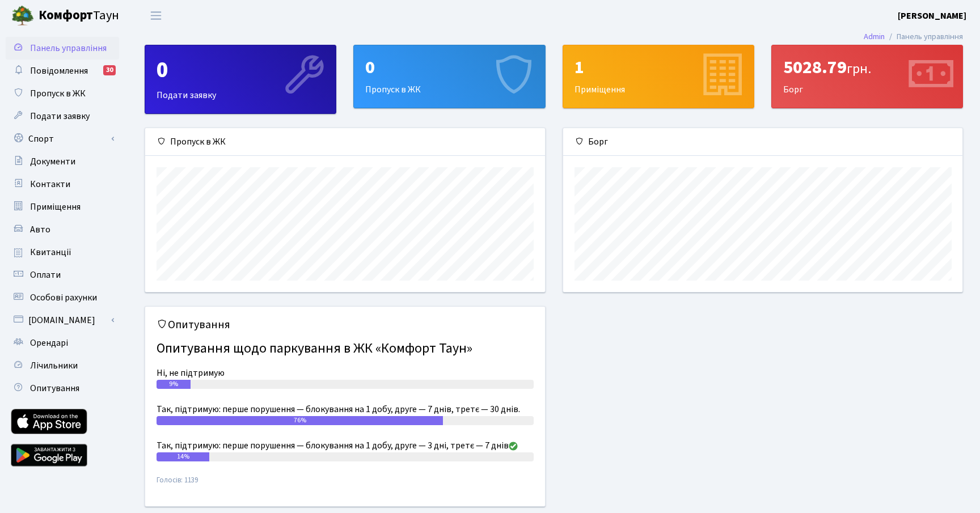 The width and height of the screenshot is (980, 513). Describe the element at coordinates (59, 71) in the screenshot. I see `span: Повідомлення` at that location.